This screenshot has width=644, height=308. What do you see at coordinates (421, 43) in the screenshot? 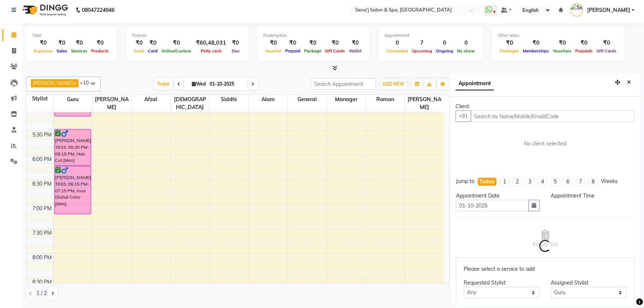
I see `div: 7` at bounding box center [421, 43].